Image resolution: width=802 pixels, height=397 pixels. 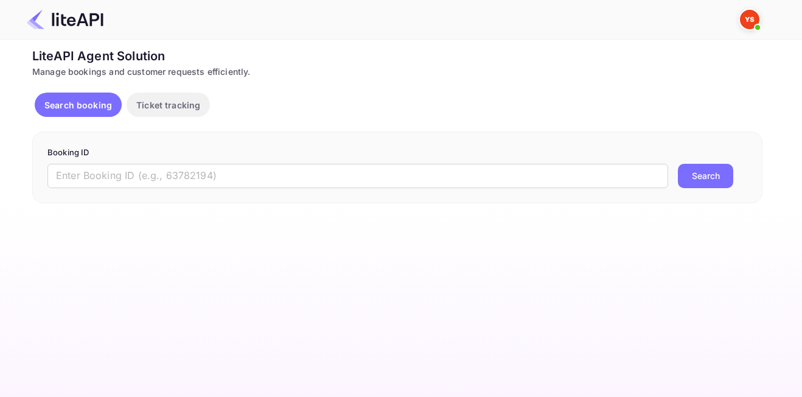 What do you see at coordinates (397, 71) in the screenshot?
I see `div: Manage bookings and customer requests efficiently.` at bounding box center [397, 71].